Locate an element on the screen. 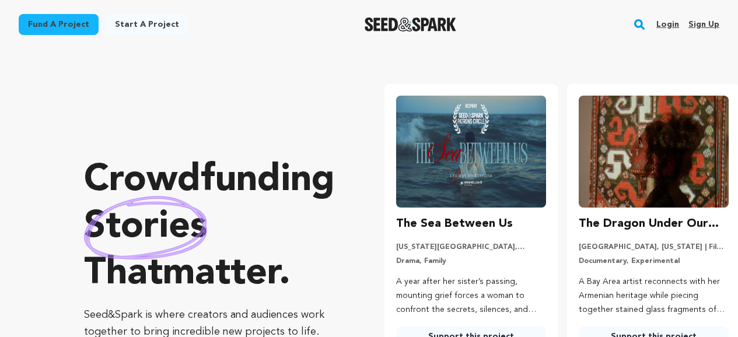 The image size is (738, 337). img: hand sketched image is located at coordinates (145, 228).